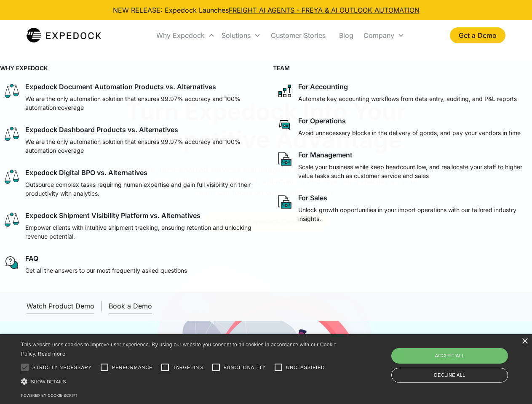 The image size is (532, 404). What do you see at coordinates (188, 367) in the screenshot?
I see `span: Targeting` at bounding box center [188, 367].